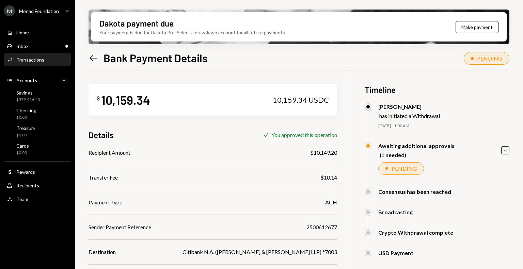 Image resolution: width=523 pixels, height=269 pixels. What do you see at coordinates (27, 80) in the screenshot?
I see `div: Accounts` at bounding box center [27, 80].